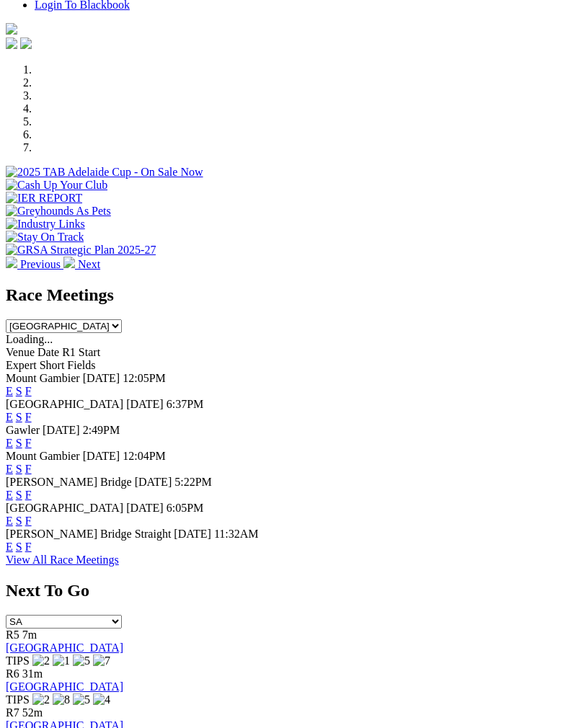  What do you see at coordinates (292, 295) in the screenshot?
I see `h2: Race Meetings` at bounding box center [292, 295].